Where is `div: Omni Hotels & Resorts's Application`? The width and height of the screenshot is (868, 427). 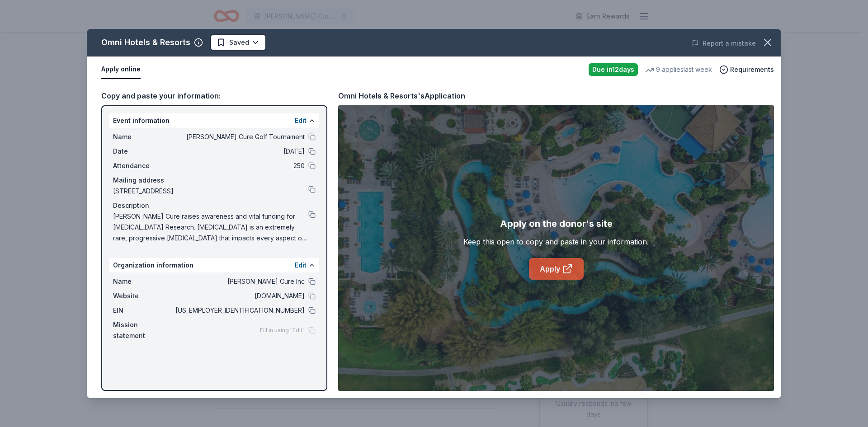
div: Omni Hotels & Resorts's Application is located at coordinates (402, 96).